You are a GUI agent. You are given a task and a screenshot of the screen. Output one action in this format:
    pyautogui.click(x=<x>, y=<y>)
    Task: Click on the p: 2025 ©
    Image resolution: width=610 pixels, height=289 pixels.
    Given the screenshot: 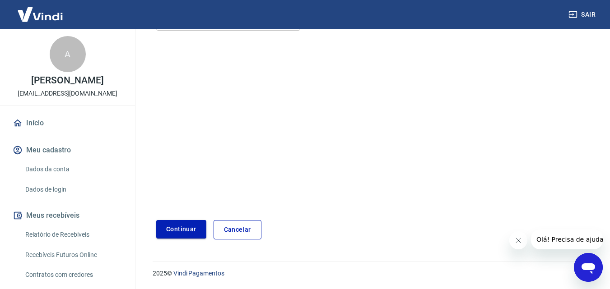 What is the action you would take?
    pyautogui.click(x=370, y=274)
    